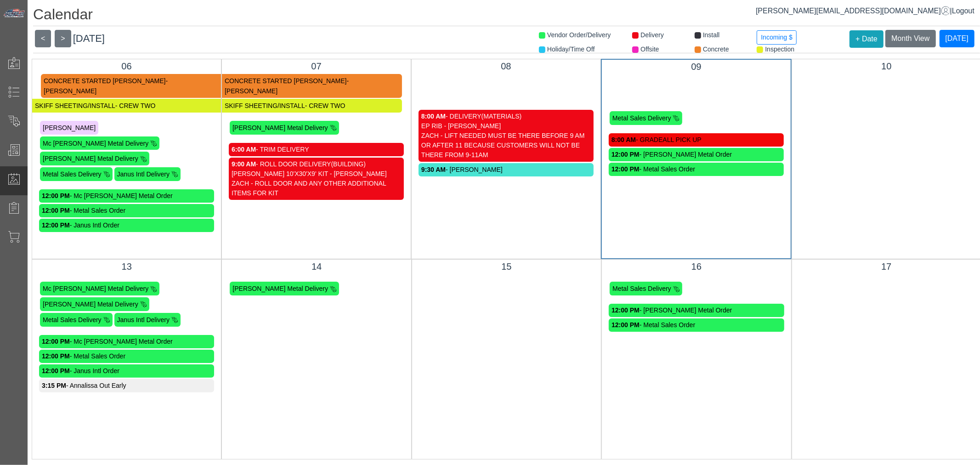 The height and width of the screenshot is (465, 980). Describe the element at coordinates (126, 66) in the screenshot. I see `div: 06` at that location.